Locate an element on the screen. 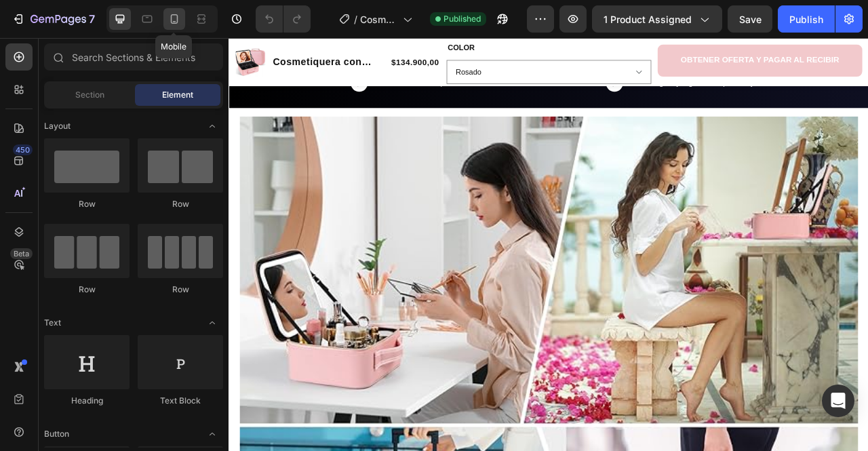  div: Open Intercom Messenger is located at coordinates (838, 401).